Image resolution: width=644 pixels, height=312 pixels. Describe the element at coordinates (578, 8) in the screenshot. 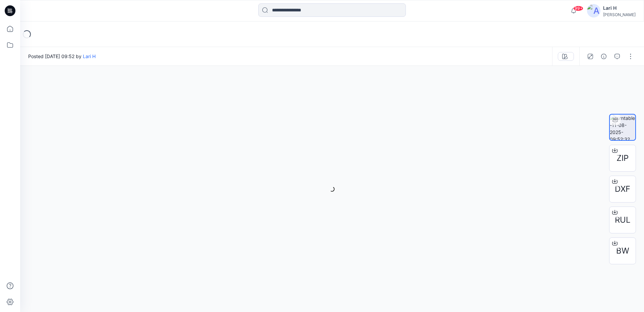

I see `span: 99+` at that location.